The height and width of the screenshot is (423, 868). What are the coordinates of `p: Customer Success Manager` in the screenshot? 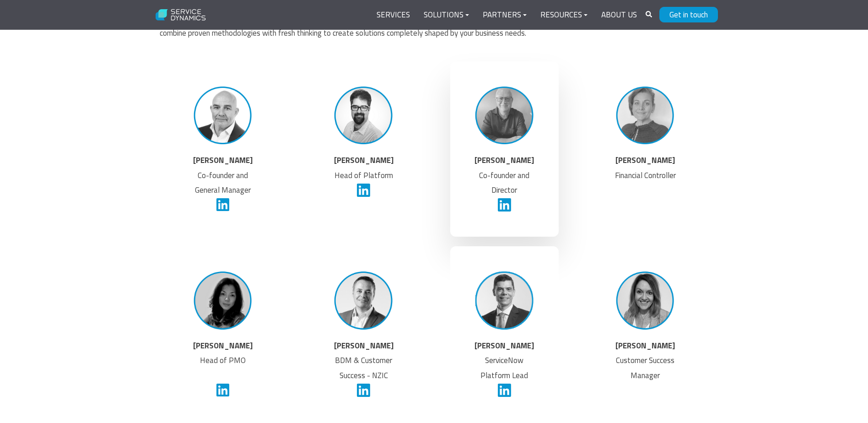 It's located at (645, 367).